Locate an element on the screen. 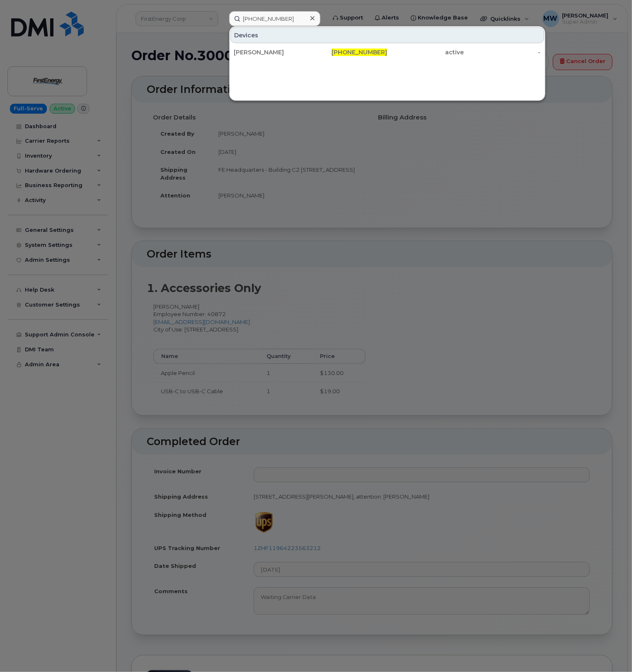 This screenshot has width=632, height=672. div: Devices is located at coordinates (387, 35).